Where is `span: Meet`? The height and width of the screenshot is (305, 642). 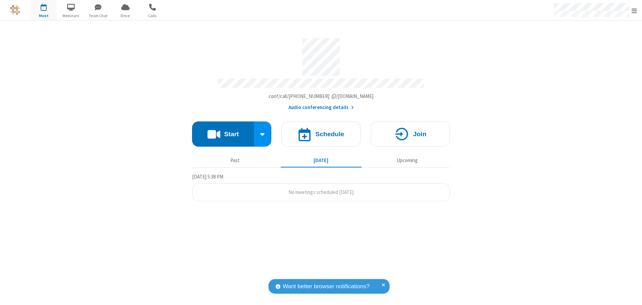 span: Meet is located at coordinates (44, 16).